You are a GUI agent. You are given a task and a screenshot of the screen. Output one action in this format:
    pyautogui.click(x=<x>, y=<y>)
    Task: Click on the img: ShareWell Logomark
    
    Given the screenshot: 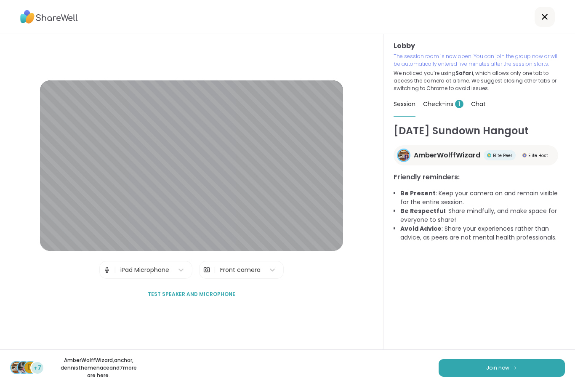 What is the action you would take?
    pyautogui.click(x=515, y=368)
    